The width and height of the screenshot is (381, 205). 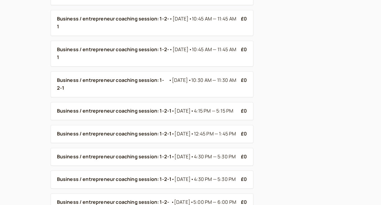 I want to click on div: Chat Widget, so click(x=366, y=191).